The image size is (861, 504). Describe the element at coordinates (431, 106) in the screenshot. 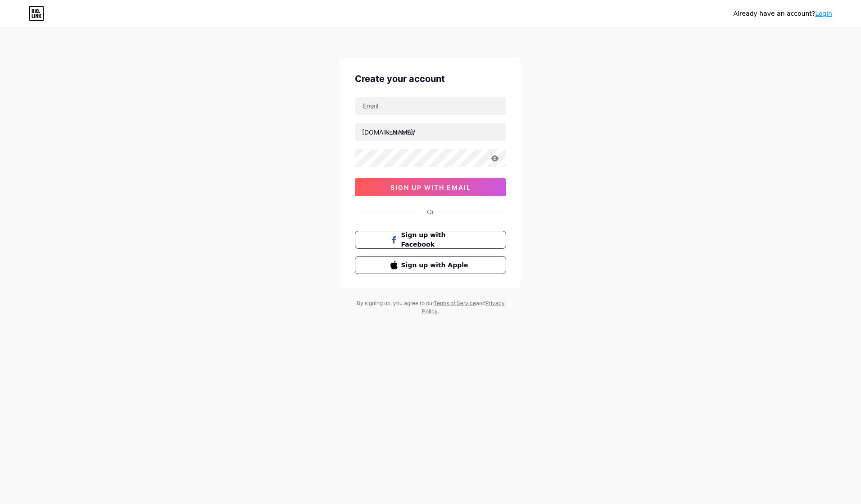

I see `input: Email` at that location.